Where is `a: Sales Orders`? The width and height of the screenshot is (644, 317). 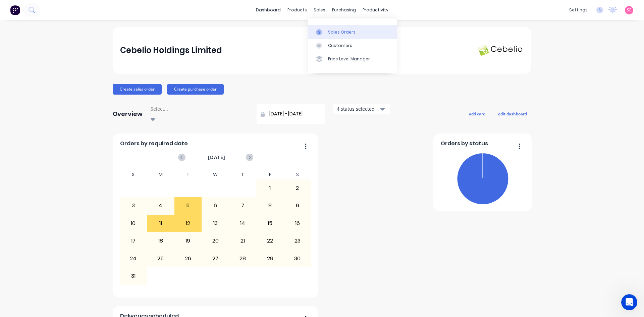
a: Sales Orders is located at coordinates (352, 32).